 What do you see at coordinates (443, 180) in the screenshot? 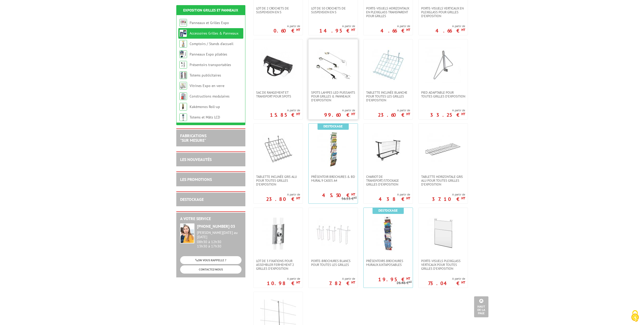
I see `span: Tablette horizontale gris alu pour toutes grilles d'exposition` at bounding box center [443, 180].